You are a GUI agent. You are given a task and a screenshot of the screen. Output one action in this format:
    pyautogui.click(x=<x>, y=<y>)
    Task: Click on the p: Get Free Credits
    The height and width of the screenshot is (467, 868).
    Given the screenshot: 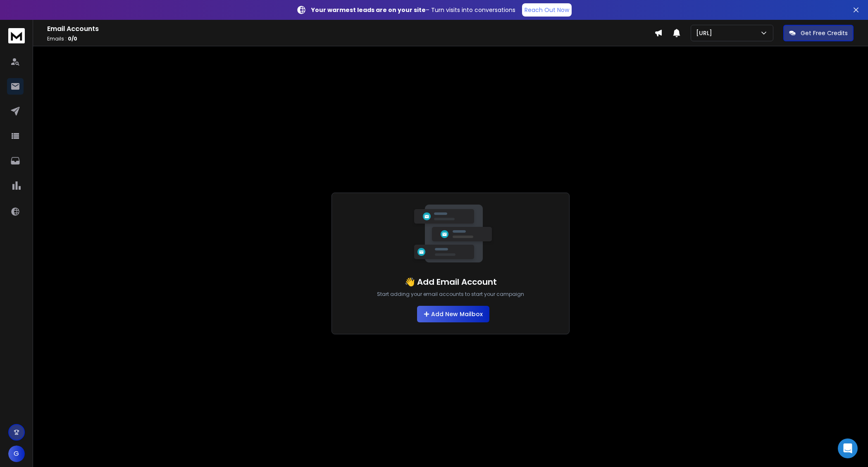 What is the action you would take?
    pyautogui.click(x=824, y=33)
    